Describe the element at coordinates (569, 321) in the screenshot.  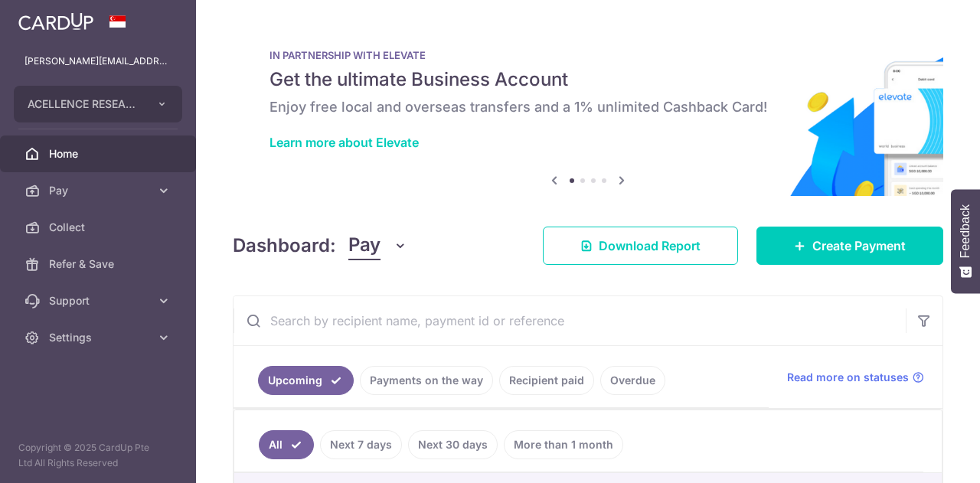
I see `input: Search by recipient name, payment id or reference` at that location.